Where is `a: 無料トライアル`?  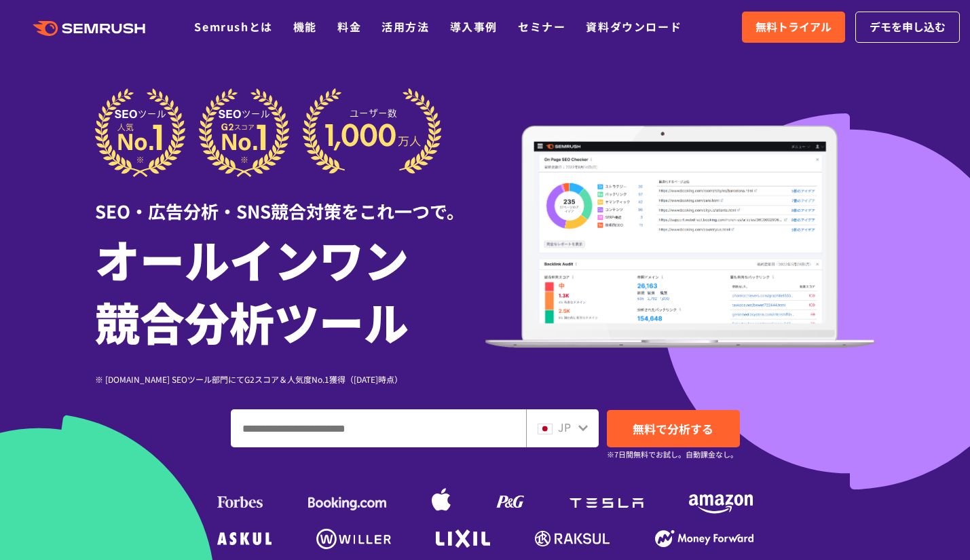 a: 無料トライアル is located at coordinates (793, 27).